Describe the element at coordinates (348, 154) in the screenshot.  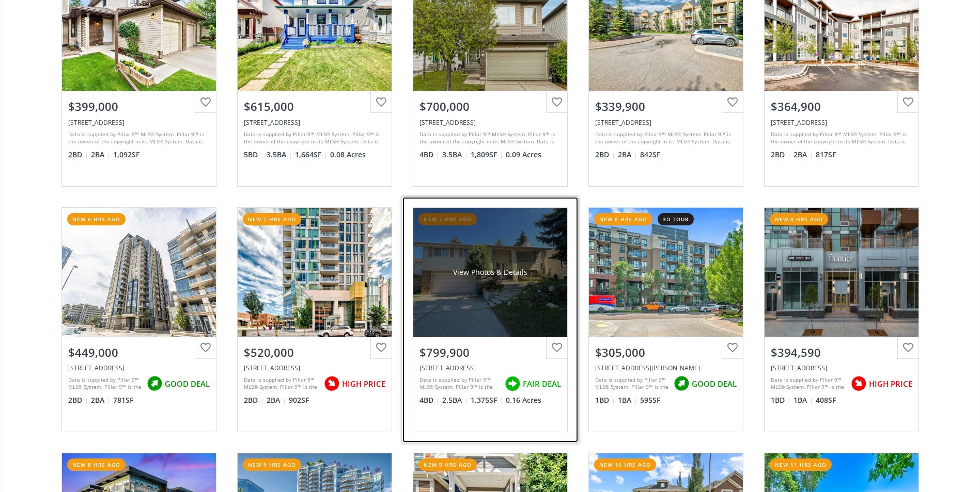
I see `span: 0.08 Acres` at that location.